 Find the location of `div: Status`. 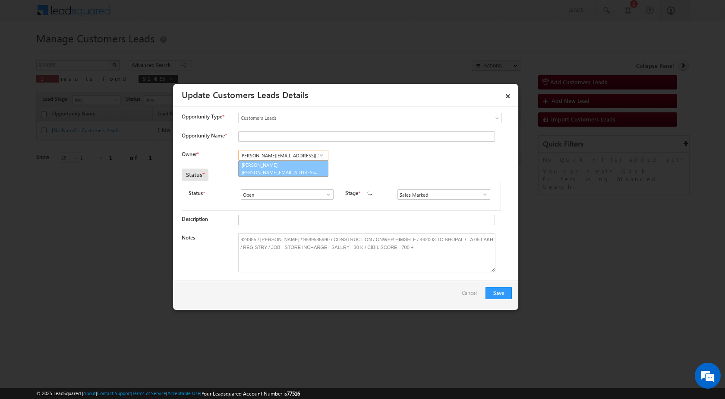

div: Status is located at coordinates (195, 174).